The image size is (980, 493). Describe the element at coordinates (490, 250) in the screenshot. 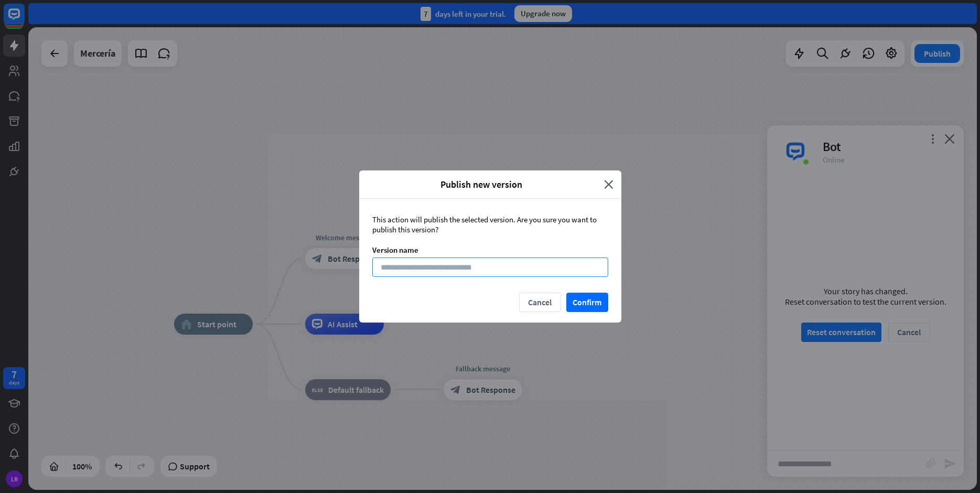

I see `div: Version name` at that location.